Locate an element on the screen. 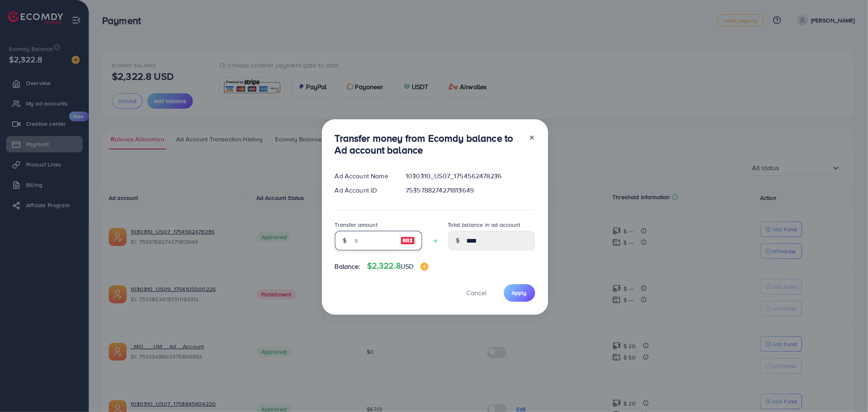 The height and width of the screenshot is (412, 868). label: Total balance in ad account is located at coordinates (484, 225).